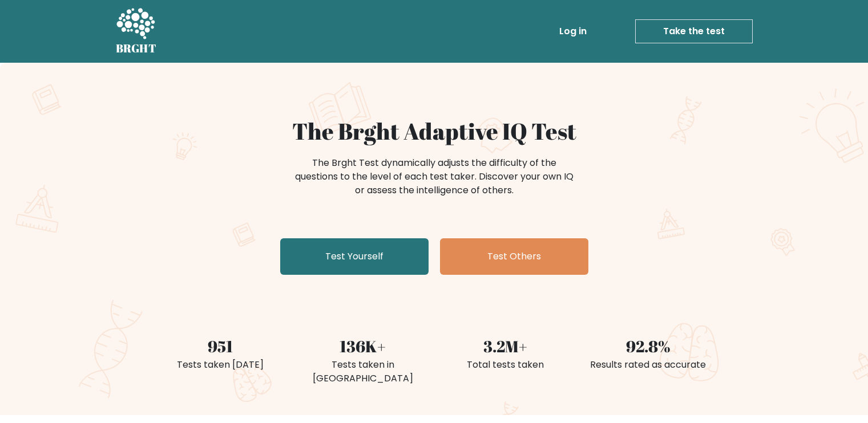  Describe the element at coordinates (363, 346) in the screenshot. I see `div: 136K+` at that location.